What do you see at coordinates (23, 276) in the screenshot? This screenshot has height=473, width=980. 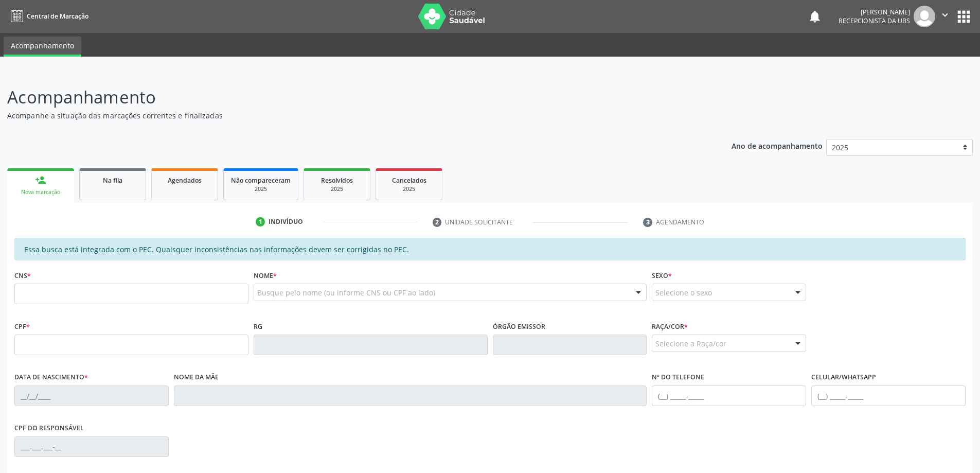 I see `label: CNS` at bounding box center [23, 276].